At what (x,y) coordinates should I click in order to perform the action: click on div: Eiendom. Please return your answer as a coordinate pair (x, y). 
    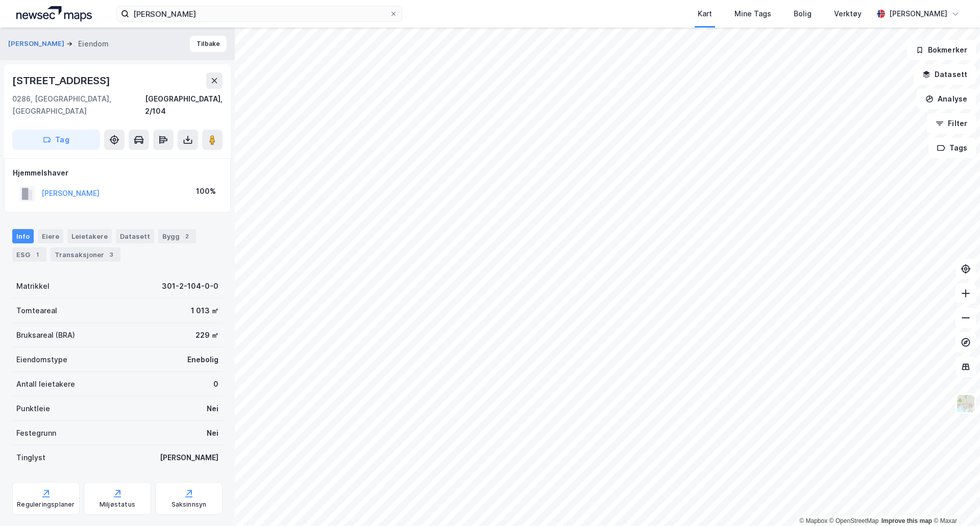
    Looking at the image, I should click on (93, 44).